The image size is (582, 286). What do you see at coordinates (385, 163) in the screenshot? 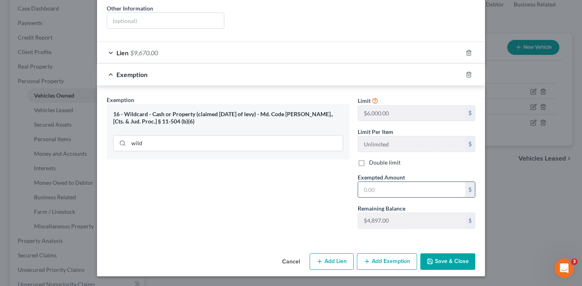
I see `label: Double limit` at bounding box center [385, 163].